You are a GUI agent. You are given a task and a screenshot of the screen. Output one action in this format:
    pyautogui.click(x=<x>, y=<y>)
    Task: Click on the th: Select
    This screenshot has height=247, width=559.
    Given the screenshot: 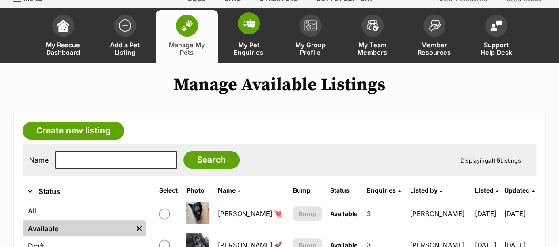 What is the action you would take?
    pyautogui.click(x=169, y=190)
    